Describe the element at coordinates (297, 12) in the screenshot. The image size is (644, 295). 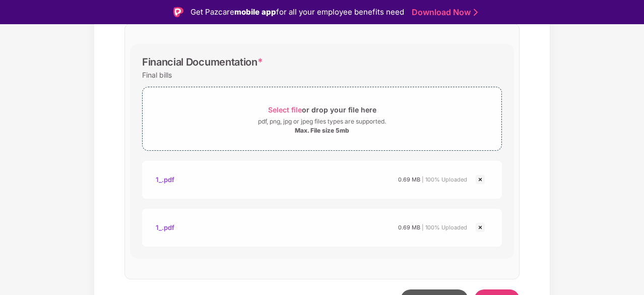
I see `div: Get Pazcare for all your employee benefits need` at that location.